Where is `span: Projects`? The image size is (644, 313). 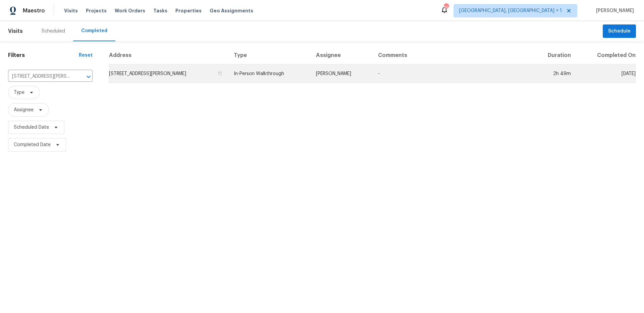 span: Projects is located at coordinates (96, 10).